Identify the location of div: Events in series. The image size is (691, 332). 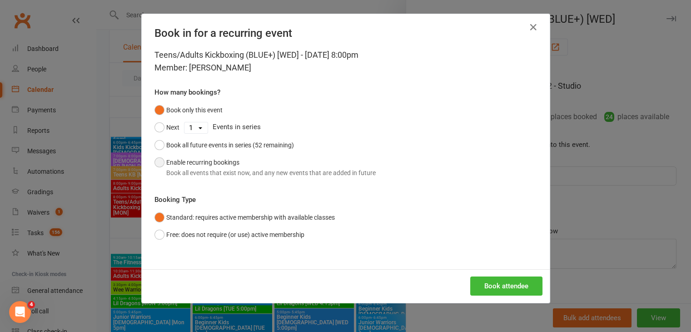
(346, 127).